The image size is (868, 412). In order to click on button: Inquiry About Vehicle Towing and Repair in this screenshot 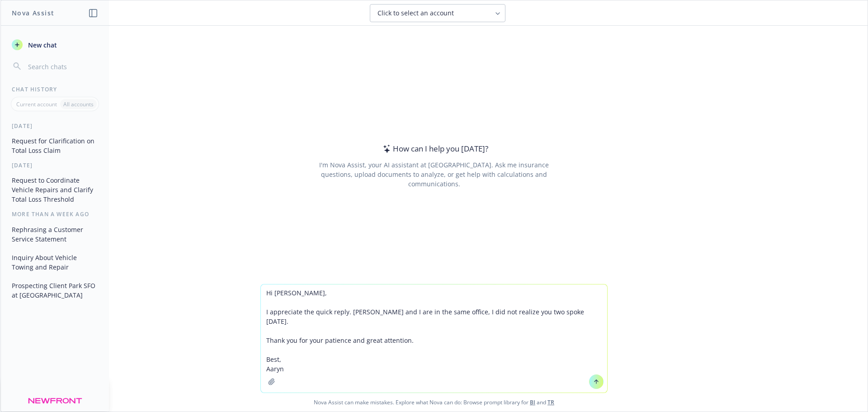, I will do `click(54, 262)`.